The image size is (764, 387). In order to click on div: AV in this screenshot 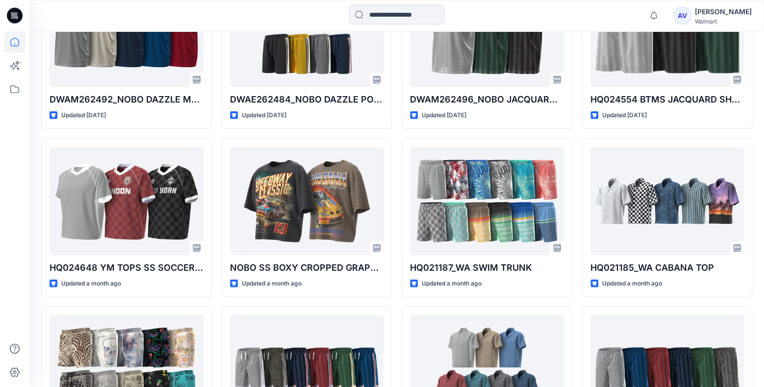, I will do `click(682, 16)`.